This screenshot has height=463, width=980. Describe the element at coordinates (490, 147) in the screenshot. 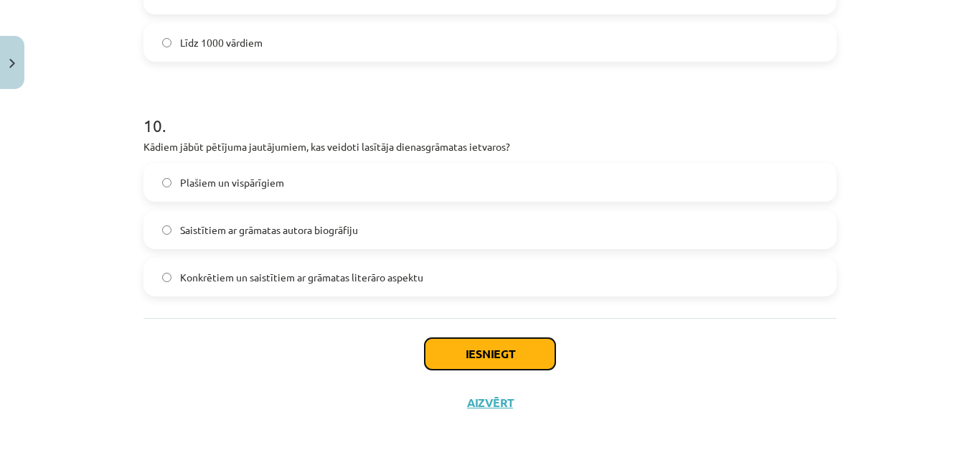

I see `p: Kādiem jābūt pētījuma jautājumiem, kas veidoti lasītāja dienasgrāmatas ietvaros?` at that location.